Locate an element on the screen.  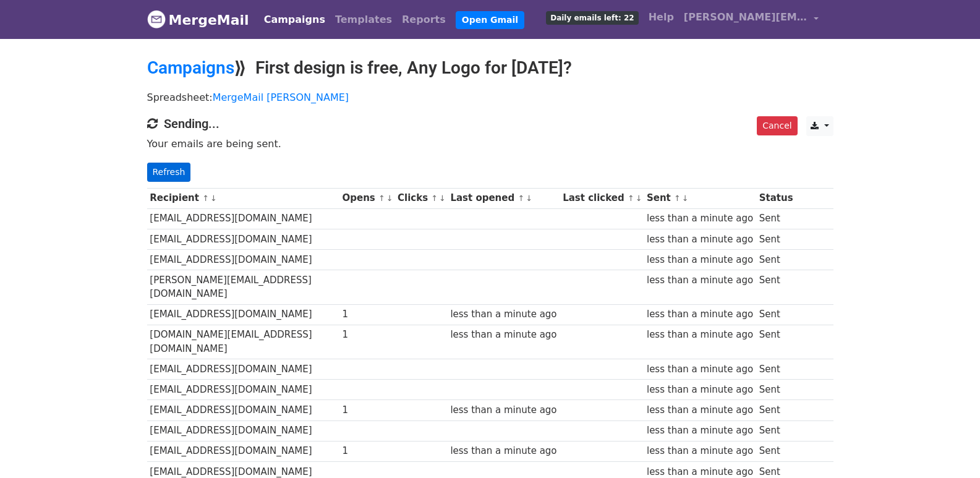
a: Templates is located at coordinates (364, 20).